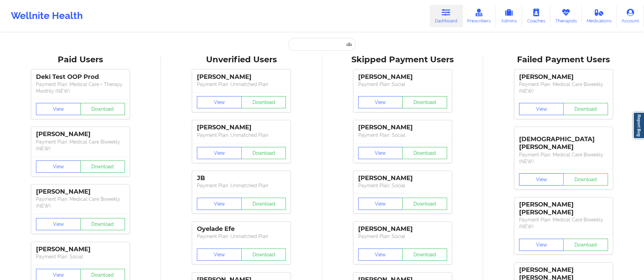 The image size is (644, 280). Describe the element at coordinates (564, 59) in the screenshot. I see `div: Failed Payment Users` at that location.